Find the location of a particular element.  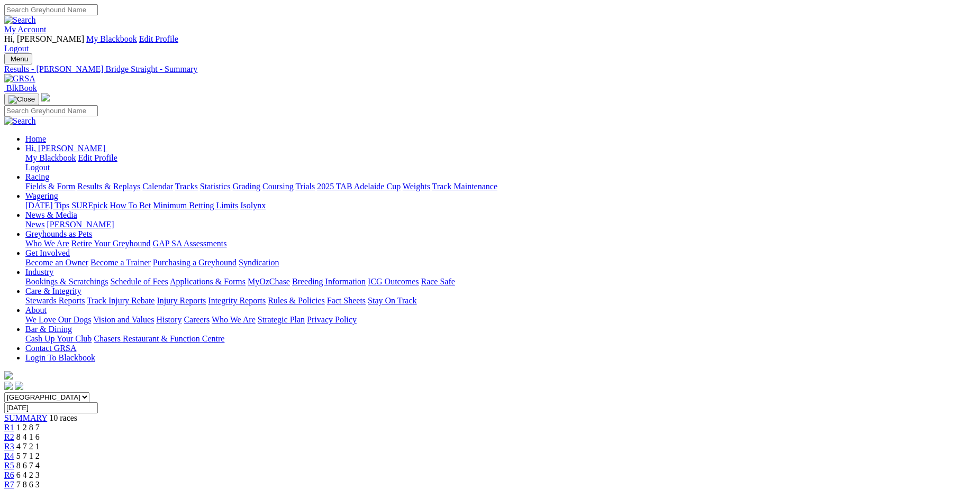

a: Track Injury Rebate is located at coordinates (120, 300).